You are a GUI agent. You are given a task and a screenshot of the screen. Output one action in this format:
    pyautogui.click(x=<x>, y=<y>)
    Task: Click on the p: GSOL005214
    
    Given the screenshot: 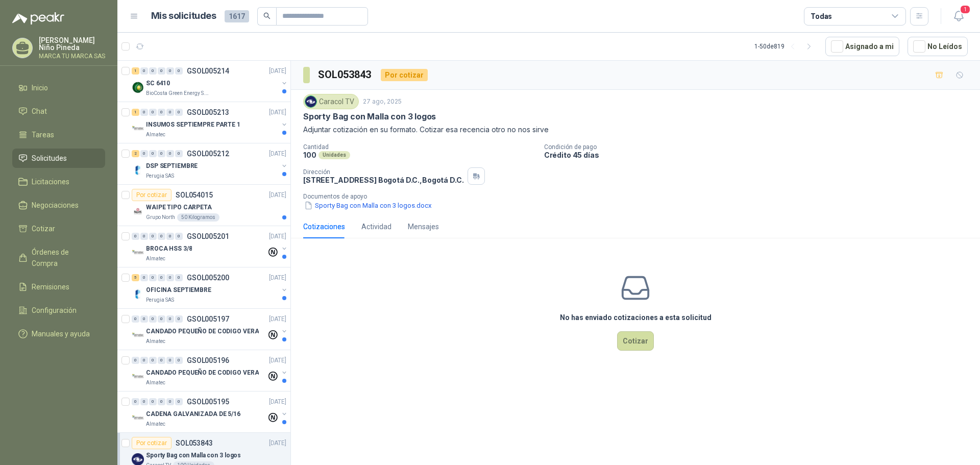 What is the action you would take?
    pyautogui.click(x=208, y=71)
    